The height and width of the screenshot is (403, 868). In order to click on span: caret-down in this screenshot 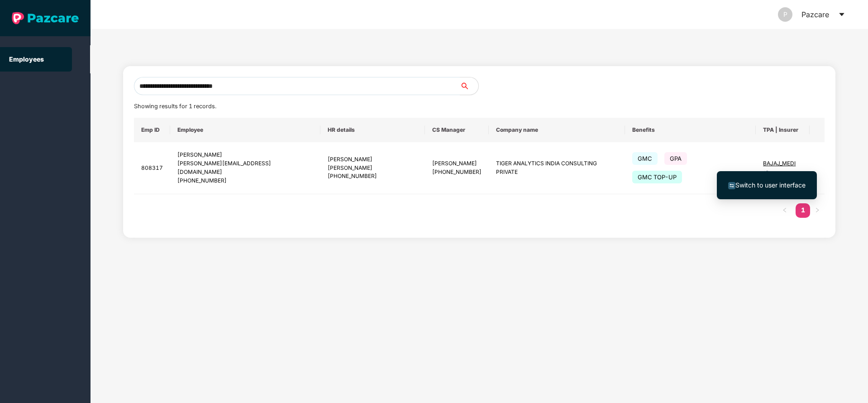, I will do `click(842, 15)`.